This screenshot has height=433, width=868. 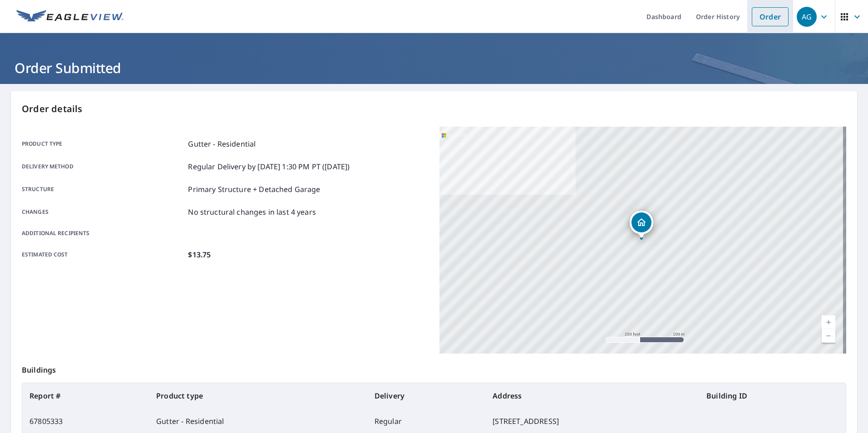 What do you see at coordinates (829, 322) in the screenshot?
I see `a: Current Level 17, Zoom In` at bounding box center [829, 322].